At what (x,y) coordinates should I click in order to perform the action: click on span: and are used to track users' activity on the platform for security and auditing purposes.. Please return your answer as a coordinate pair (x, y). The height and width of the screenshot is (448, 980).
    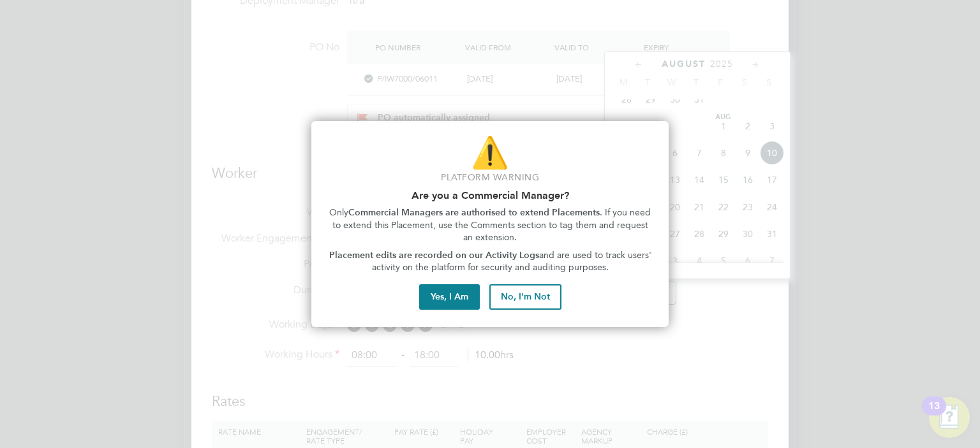
    Looking at the image, I should click on (513, 261).